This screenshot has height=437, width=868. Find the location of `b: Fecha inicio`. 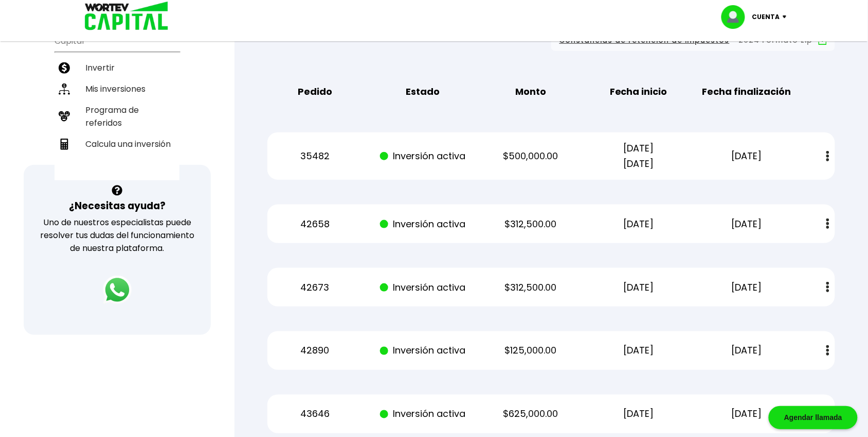

b: Fecha inicio is located at coordinates (639, 92).